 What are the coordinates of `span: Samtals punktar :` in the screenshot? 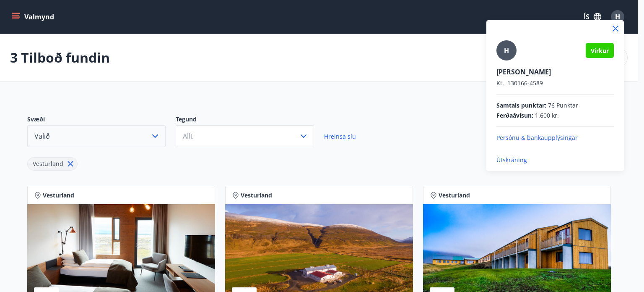 It's located at (521, 105).